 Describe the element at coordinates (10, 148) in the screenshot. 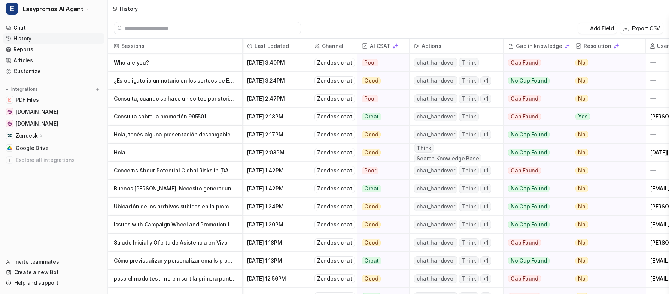

I see `img: Google Drive` at that location.